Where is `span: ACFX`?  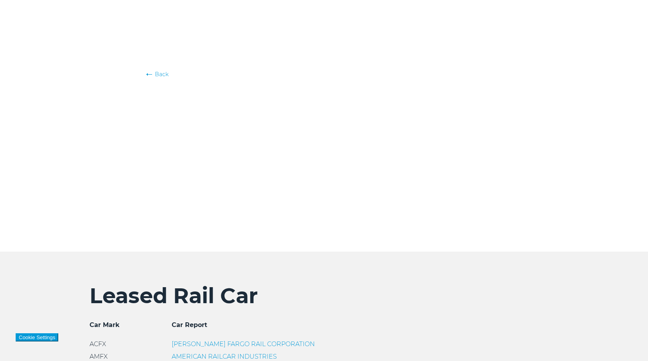 span: ACFX is located at coordinates (98, 344).